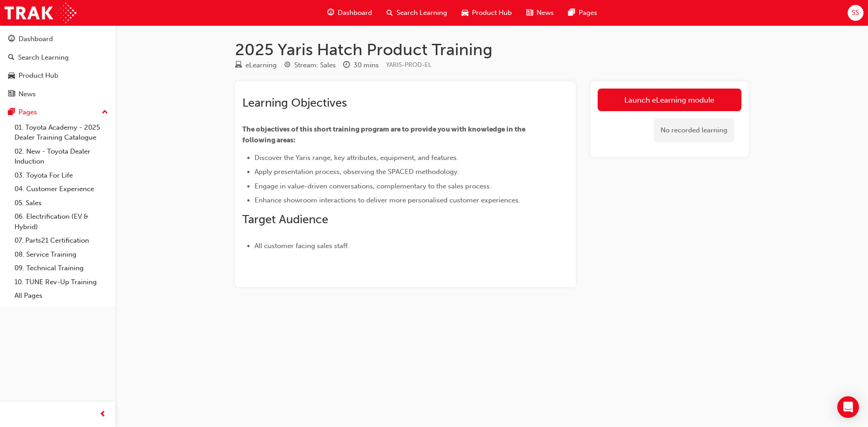 The width and height of the screenshot is (868, 427). Describe the element at coordinates (41, 12) in the screenshot. I see `img: Trak` at that location.